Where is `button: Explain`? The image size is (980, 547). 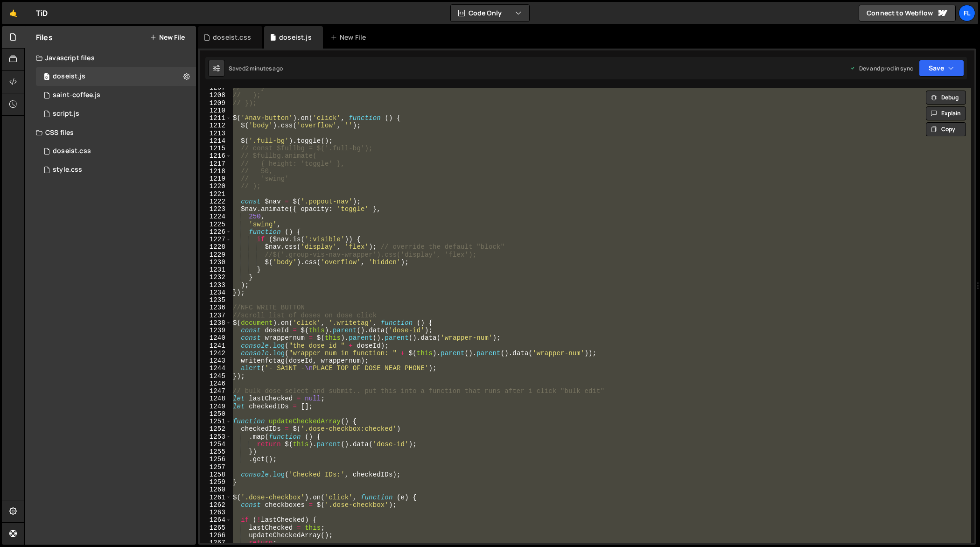
button: Explain is located at coordinates (946, 114).